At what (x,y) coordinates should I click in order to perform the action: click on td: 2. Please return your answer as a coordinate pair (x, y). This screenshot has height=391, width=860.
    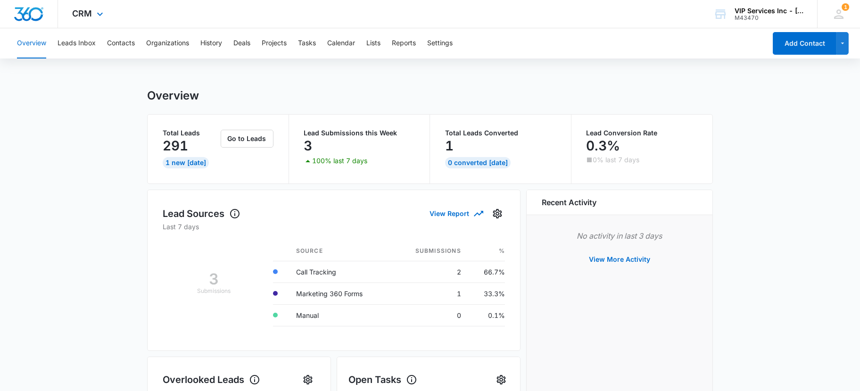
    Looking at the image, I should click on (429, 271).